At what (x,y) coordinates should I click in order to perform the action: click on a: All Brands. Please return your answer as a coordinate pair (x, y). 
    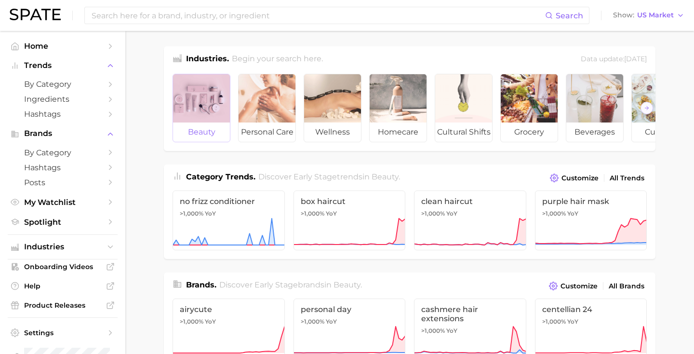
    Looking at the image, I should click on (627, 286).